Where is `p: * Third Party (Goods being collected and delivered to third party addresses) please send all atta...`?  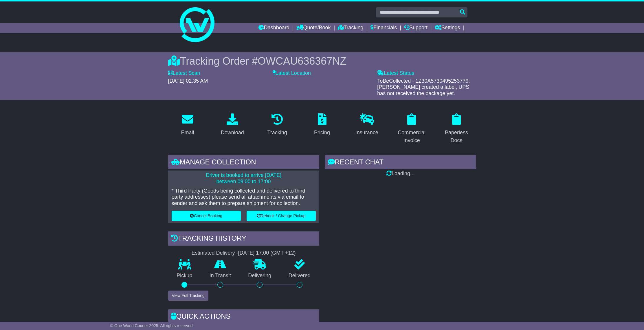 p: * Third Party (Goods being collected and delivered to third party addresses) please send all atta... is located at coordinates (244, 197).